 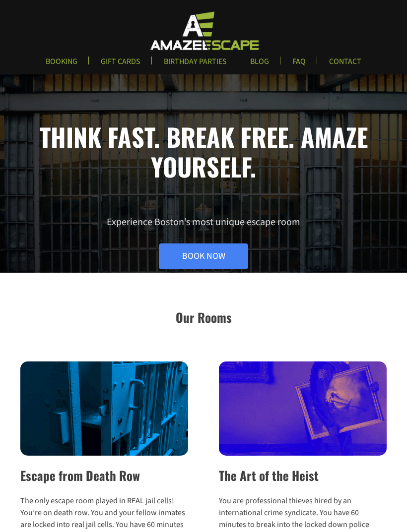 What do you see at coordinates (62, 64) in the screenshot?
I see `a: BOOKING` at bounding box center [62, 64].